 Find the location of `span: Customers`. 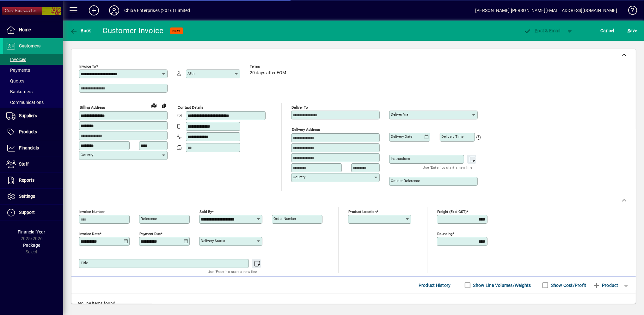

span: Customers is located at coordinates (30, 46).